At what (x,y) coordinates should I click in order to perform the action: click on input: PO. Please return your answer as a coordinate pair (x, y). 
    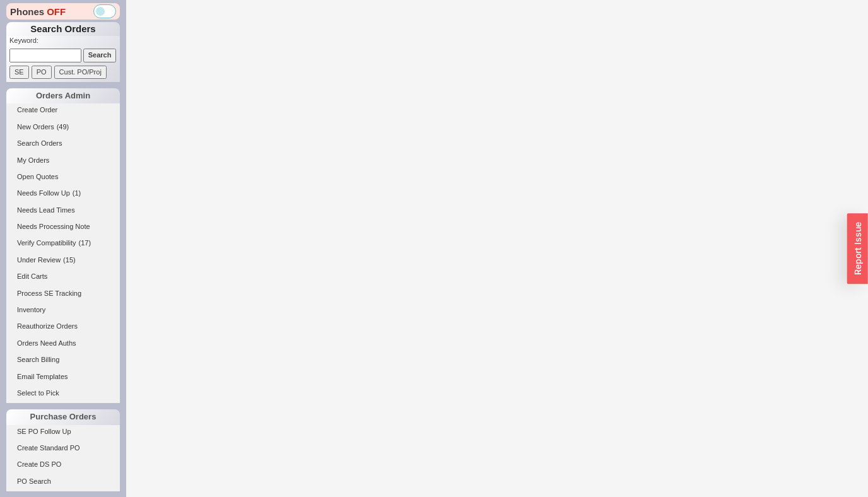
    Looking at the image, I should click on (42, 72).